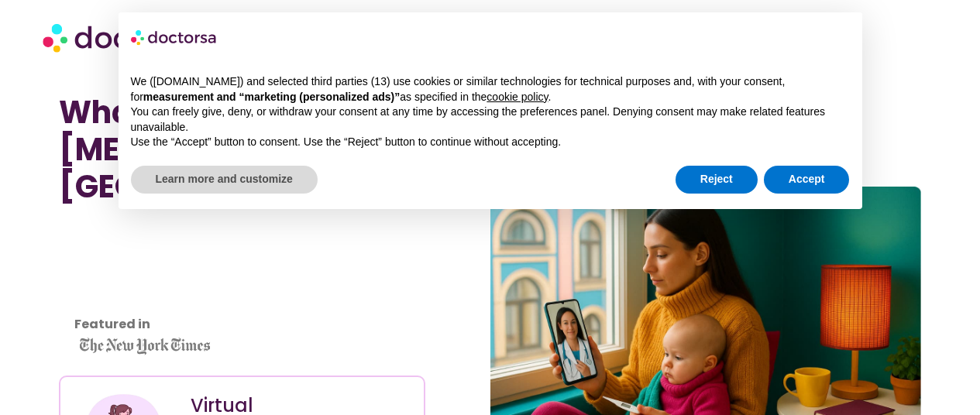  Describe the element at coordinates (112, 324) in the screenshot. I see `strong: Featured in` at that location.